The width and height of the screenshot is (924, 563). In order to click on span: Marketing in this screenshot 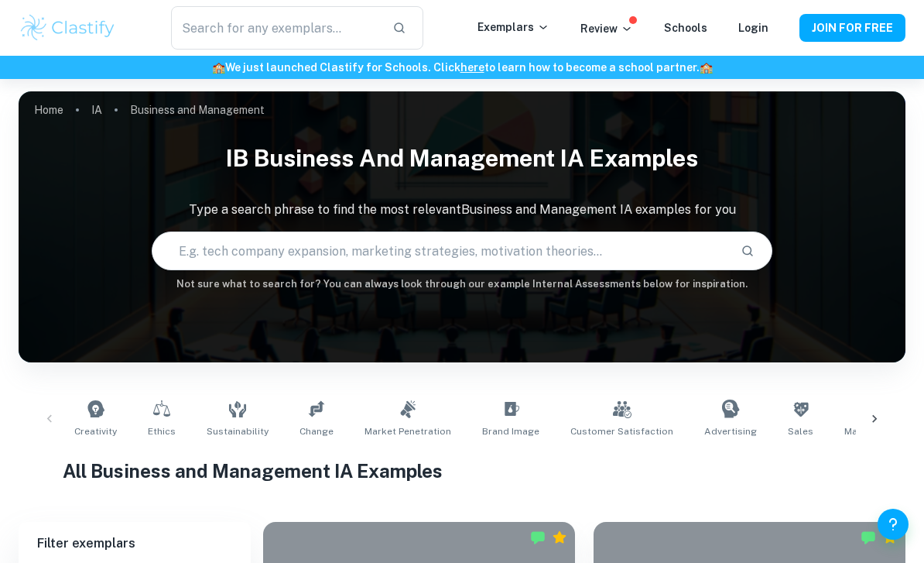, I will do `click(867, 431)`.